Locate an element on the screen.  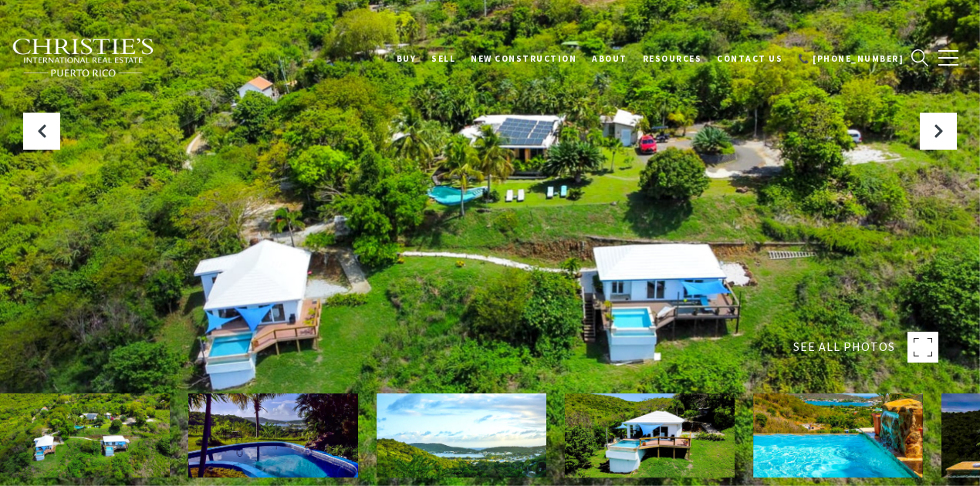
span: Contact Us is located at coordinates (749, 58).